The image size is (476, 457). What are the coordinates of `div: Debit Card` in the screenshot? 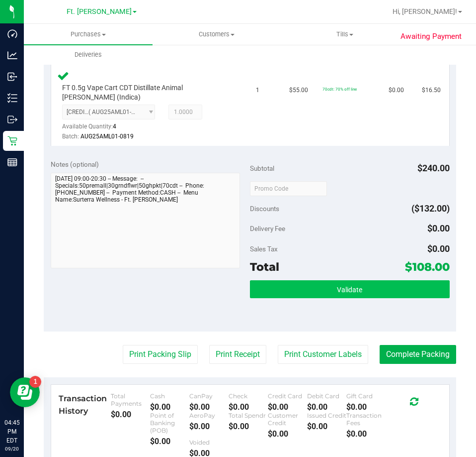 It's located at (326, 395).